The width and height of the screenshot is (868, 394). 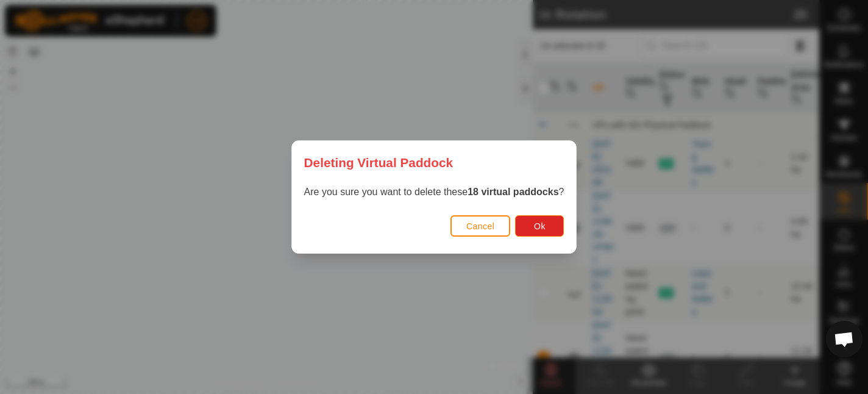 I want to click on span: Deleting Virtual Paddock, so click(x=378, y=162).